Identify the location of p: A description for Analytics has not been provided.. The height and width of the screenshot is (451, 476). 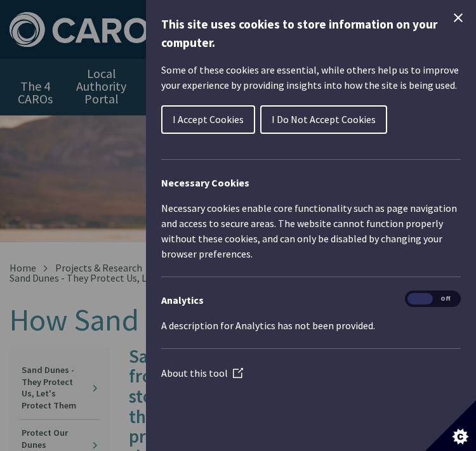
(311, 325).